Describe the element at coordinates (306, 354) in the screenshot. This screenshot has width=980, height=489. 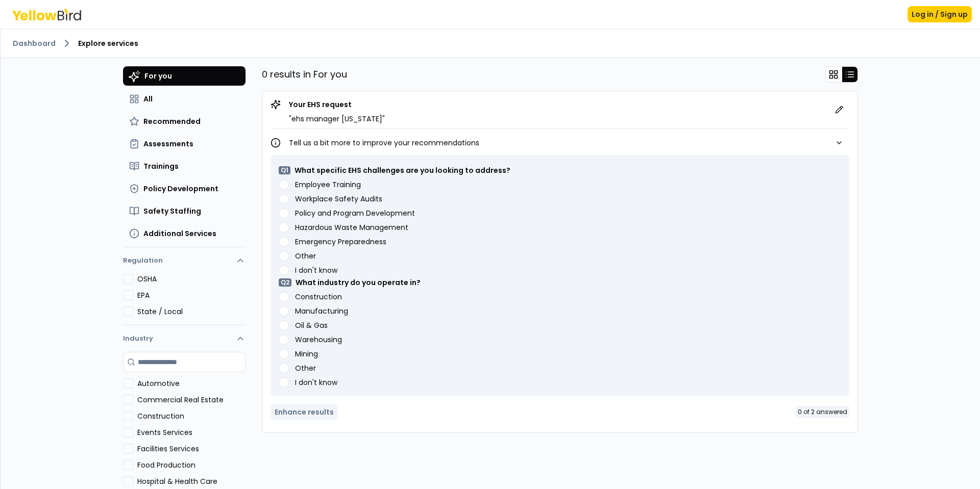
I see `label: Mining` at that location.